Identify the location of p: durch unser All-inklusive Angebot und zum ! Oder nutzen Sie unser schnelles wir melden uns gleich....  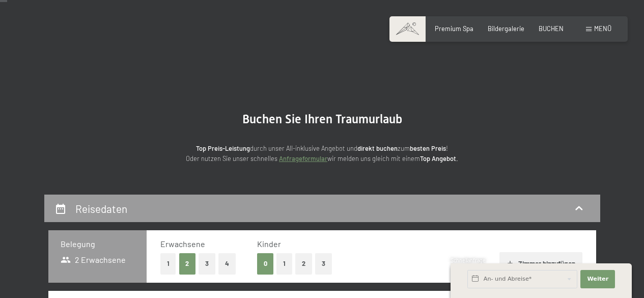
(322, 153).